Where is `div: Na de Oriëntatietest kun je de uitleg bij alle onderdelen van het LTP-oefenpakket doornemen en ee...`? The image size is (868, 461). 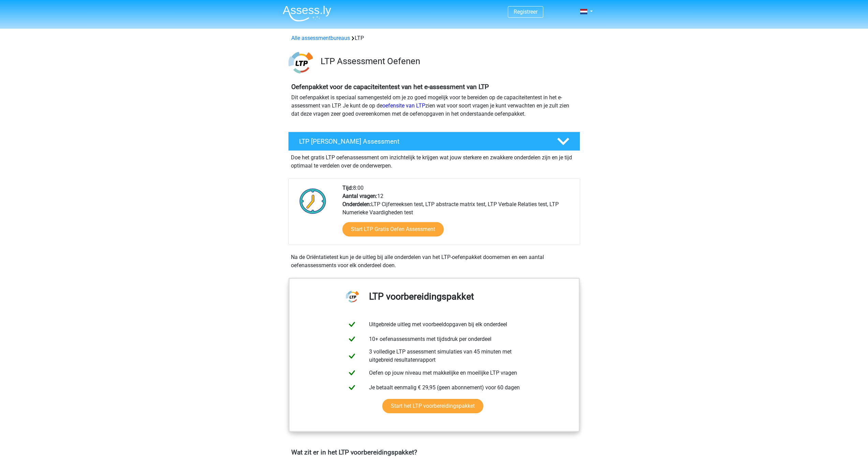 div: Na de Oriëntatietest kun je de uitleg bij alle onderdelen van het LTP-oefenpakket doornemen en ee... is located at coordinates (434, 261).